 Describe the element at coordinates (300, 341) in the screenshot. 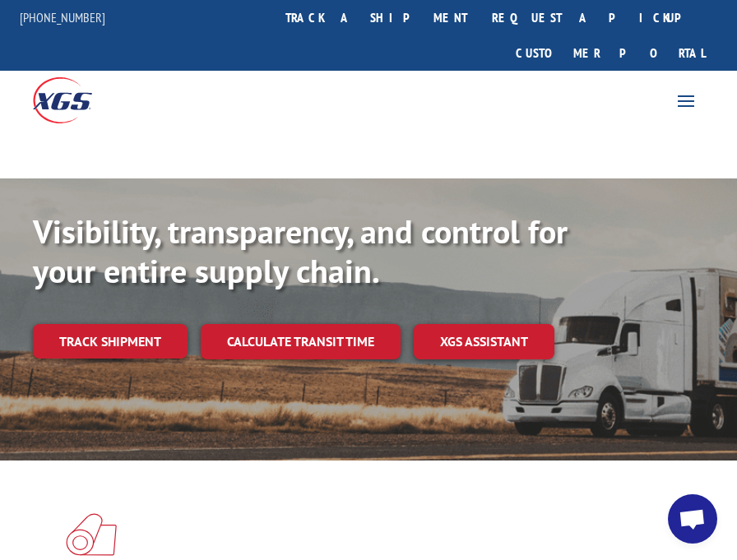

I see `a: Calculate transit time` at that location.